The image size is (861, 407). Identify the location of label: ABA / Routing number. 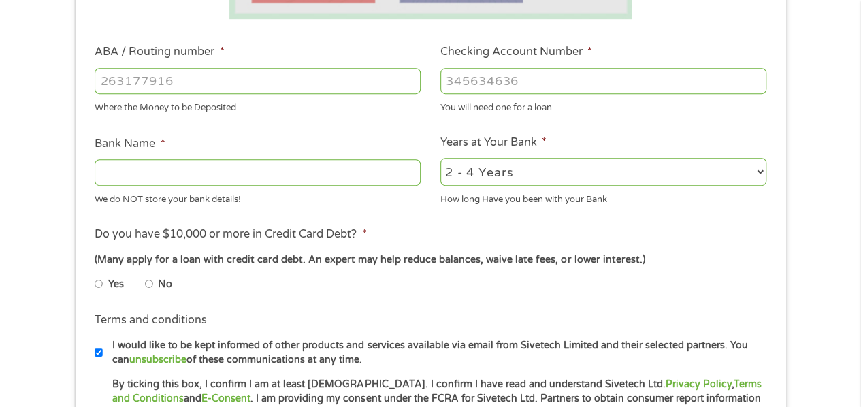
(159, 52).